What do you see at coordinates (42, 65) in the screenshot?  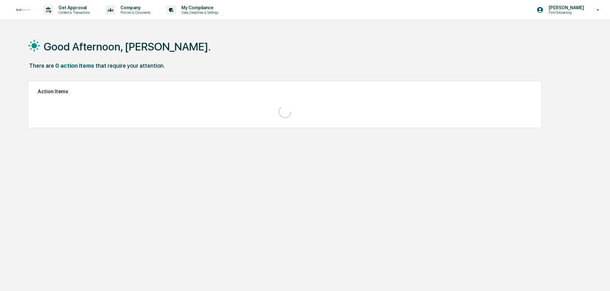 I see `div: There are` at bounding box center [42, 65].